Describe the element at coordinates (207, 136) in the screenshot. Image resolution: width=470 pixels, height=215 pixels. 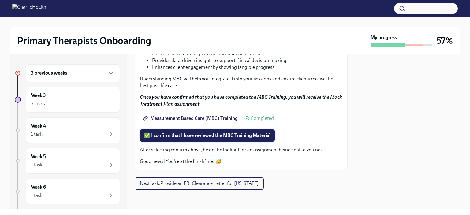
I see `span: ✅ I confirm that I have reviewed the MBC Training Material` at that location.